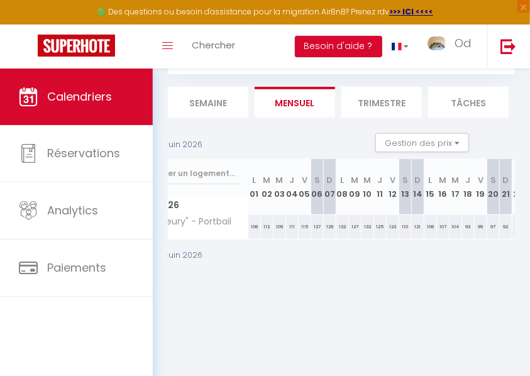  What do you see at coordinates (405, 226) in the screenshot?
I see `div: 110` at bounding box center [405, 226].